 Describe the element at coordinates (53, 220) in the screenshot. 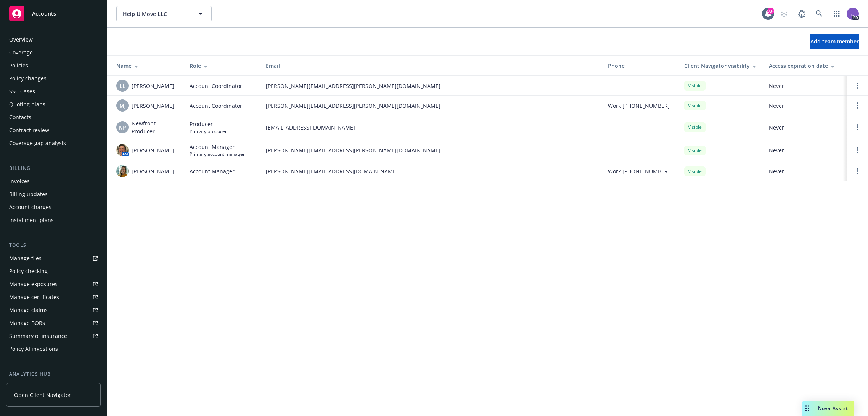

I see `a: Installment plans` at that location.